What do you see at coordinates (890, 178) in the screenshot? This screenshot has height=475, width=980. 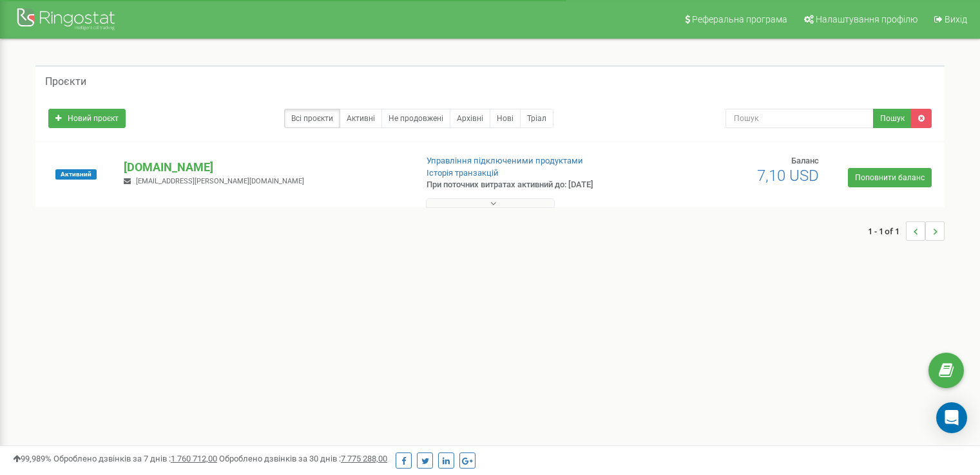 I see `a: Поповнити баланс` at bounding box center [890, 178].